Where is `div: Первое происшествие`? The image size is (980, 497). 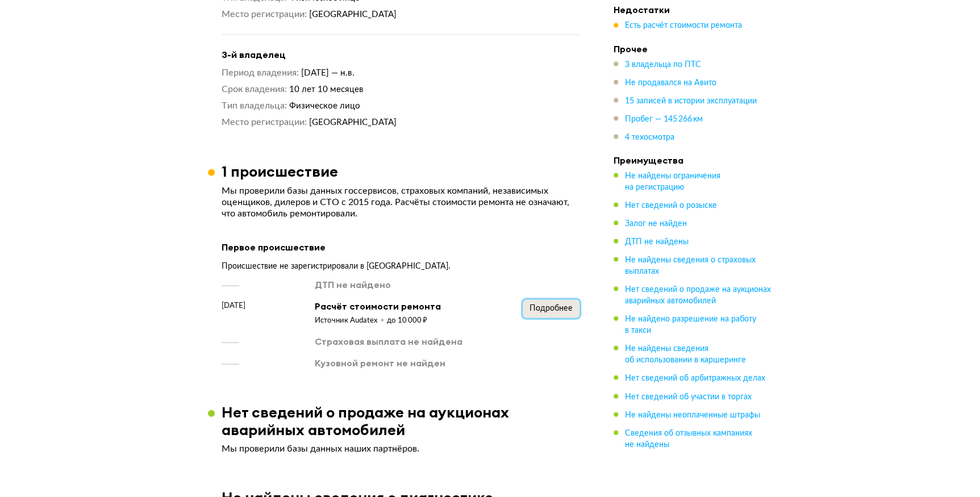 div: Первое происшествие is located at coordinates (401, 247).